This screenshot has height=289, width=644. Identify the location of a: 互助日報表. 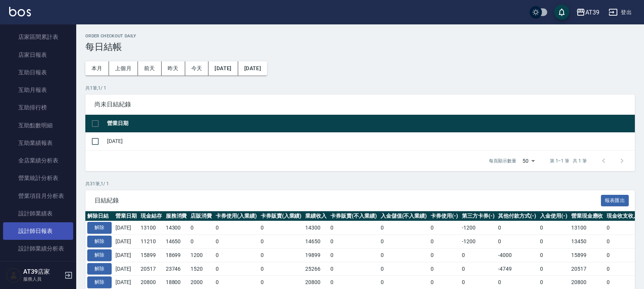
(38, 73).